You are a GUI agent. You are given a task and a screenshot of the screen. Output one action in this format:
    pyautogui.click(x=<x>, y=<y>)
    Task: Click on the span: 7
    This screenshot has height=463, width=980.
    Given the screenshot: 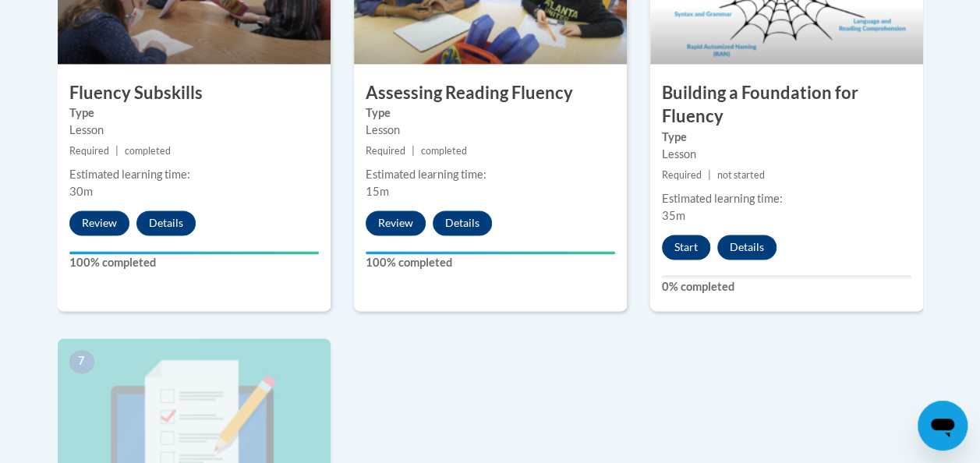 What is the action you would take?
    pyautogui.click(x=82, y=362)
    